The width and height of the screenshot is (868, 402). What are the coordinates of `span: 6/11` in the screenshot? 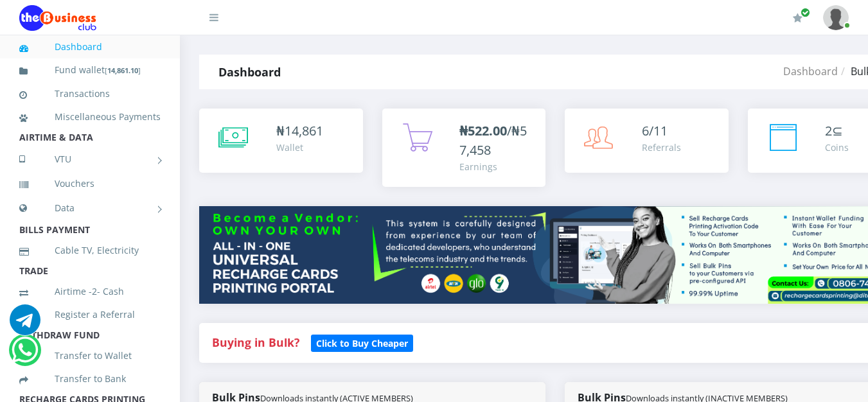 It's located at (655, 131).